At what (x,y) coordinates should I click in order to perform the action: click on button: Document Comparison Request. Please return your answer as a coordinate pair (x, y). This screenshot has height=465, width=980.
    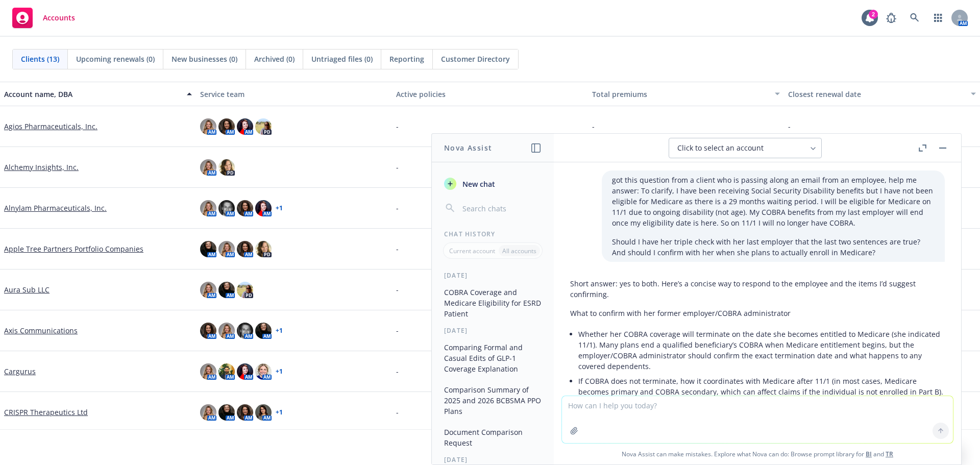
    Looking at the image, I should click on (493, 437).